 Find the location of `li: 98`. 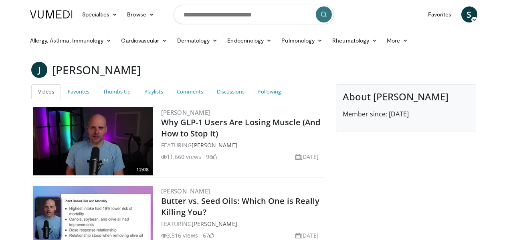

li: 98 is located at coordinates (212, 156).